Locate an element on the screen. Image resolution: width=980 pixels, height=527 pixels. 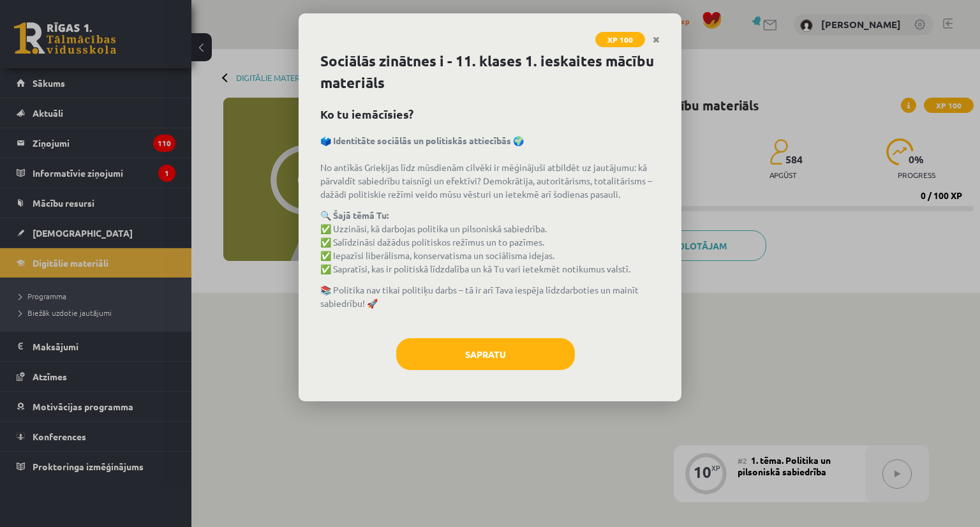
h1: Sociālās zinātnes i - 11. klases 1. ieskaites mācību materiāls is located at coordinates (490, 72).